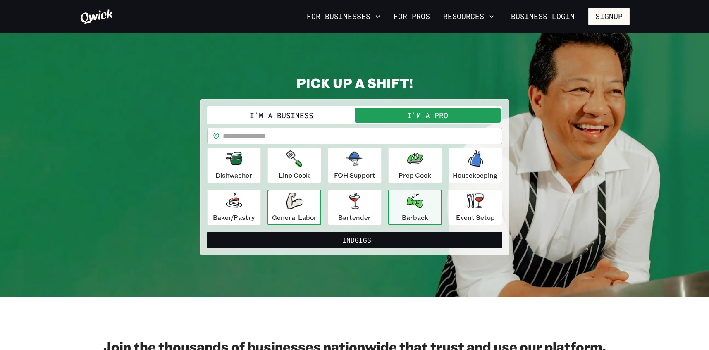 This screenshot has width=709, height=350. Describe the element at coordinates (355, 83) in the screenshot. I see `h2: PICK UP A SHIFT!` at that location.